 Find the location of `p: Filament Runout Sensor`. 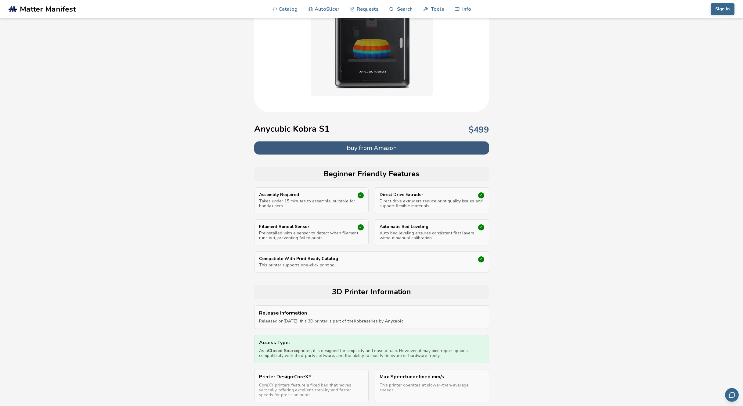

p: Filament Runout Sensor is located at coordinates (304, 227).